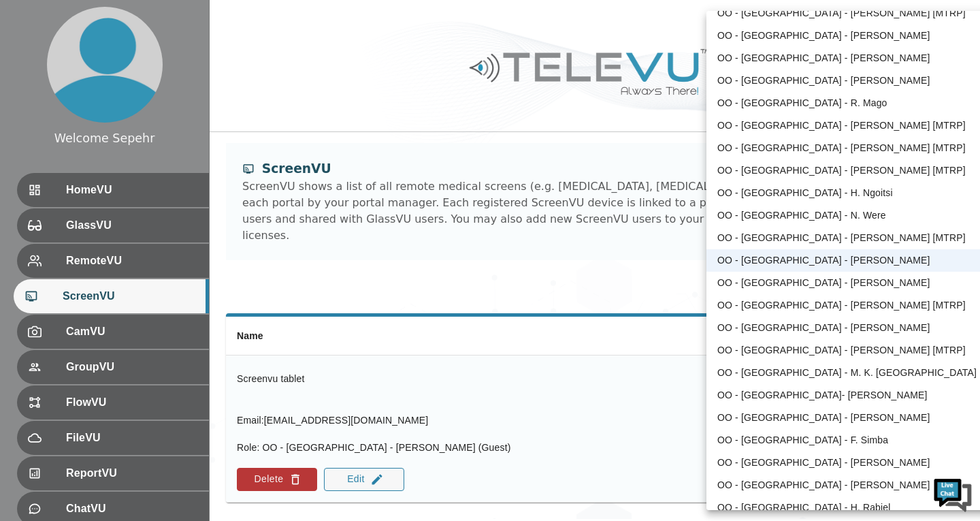 This screenshot has width=980, height=521. What do you see at coordinates (239, 23) in the screenshot?
I see `div: Minimize live chat window` at bounding box center [239, 23].